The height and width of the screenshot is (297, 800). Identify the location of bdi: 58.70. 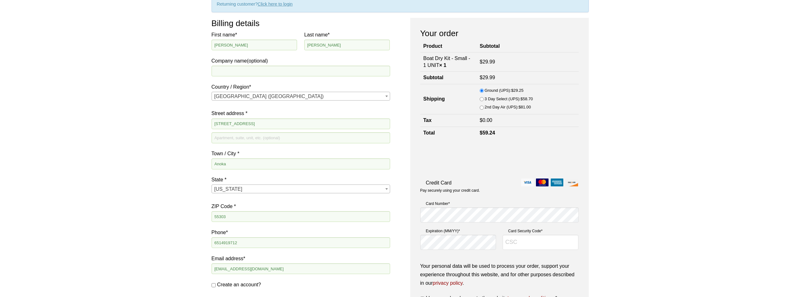
(527, 99).